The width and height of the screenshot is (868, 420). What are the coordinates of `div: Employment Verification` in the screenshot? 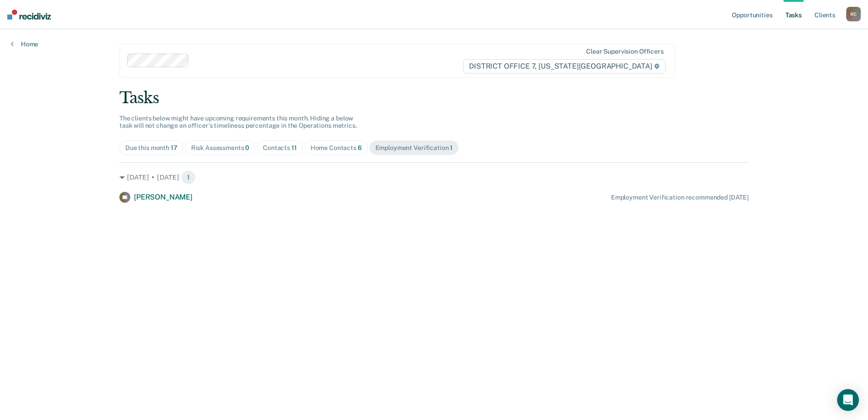 It's located at (414, 148).